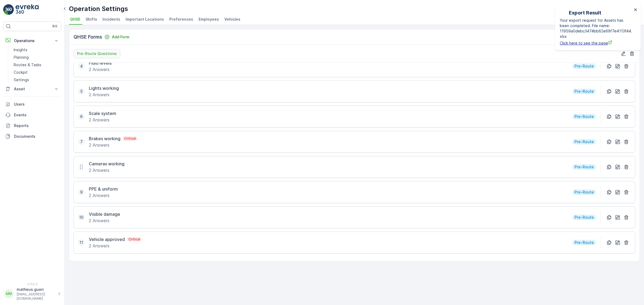  I want to click on p: Operations, so click(32, 41).